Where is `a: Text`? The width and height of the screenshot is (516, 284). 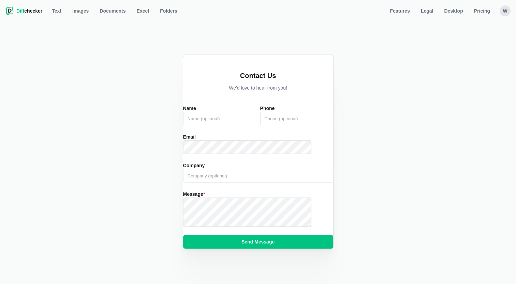 a: Text is located at coordinates (57, 11).